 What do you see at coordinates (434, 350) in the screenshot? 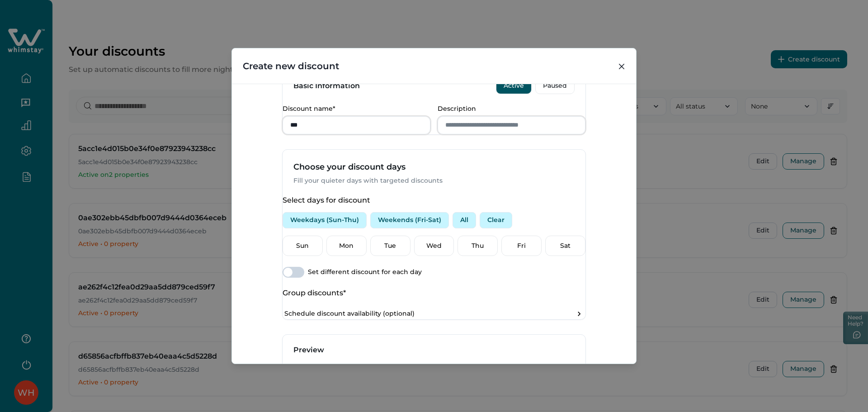
I see `h3: Preview` at bounding box center [434, 350].